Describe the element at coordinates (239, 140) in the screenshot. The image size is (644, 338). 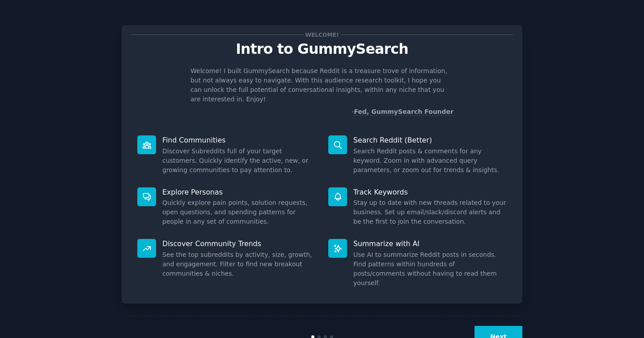
I see `p: Find Communities` at that location.